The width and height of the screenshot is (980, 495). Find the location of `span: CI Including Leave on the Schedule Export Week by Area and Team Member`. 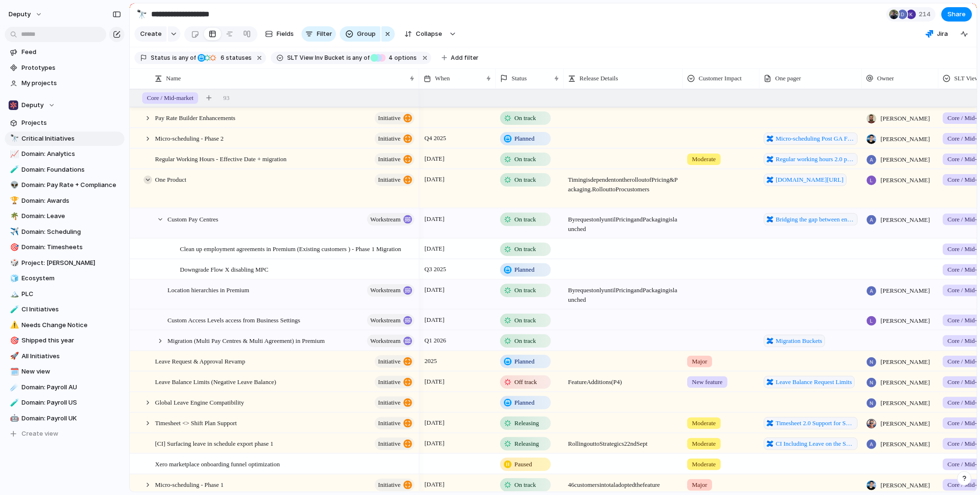

span: CI Including Leave on the Schedule Export Week by Area and Team Member is located at coordinates (815, 443).